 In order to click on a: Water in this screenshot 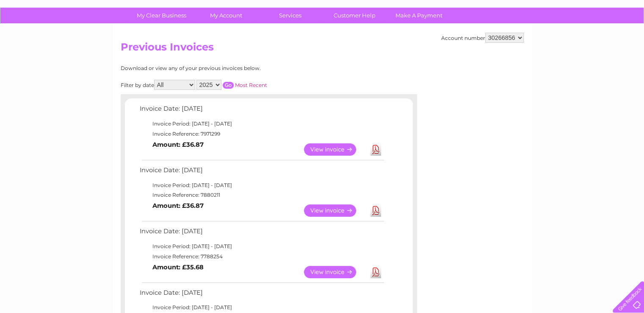, I will do `click(503, 39)`.